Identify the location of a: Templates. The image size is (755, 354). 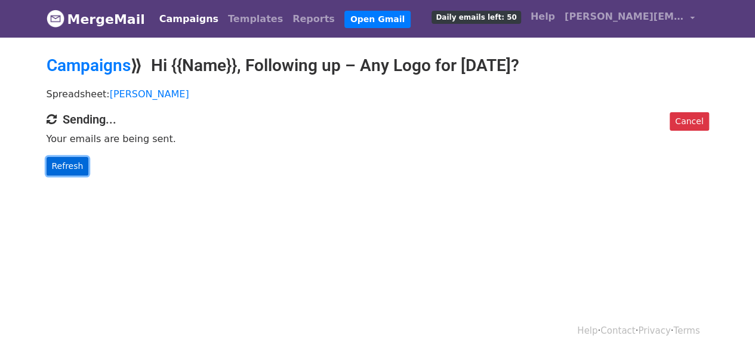
(256, 19).